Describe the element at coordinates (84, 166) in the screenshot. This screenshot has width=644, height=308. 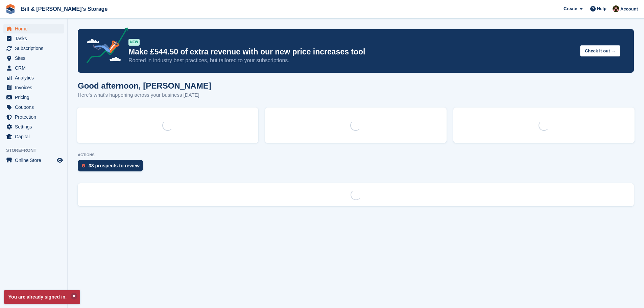
I see `img: prospect-51fa495bee0391a8d652442698ab0144808aea92771e9ea1ae160a38d050c398.svg` at that location.